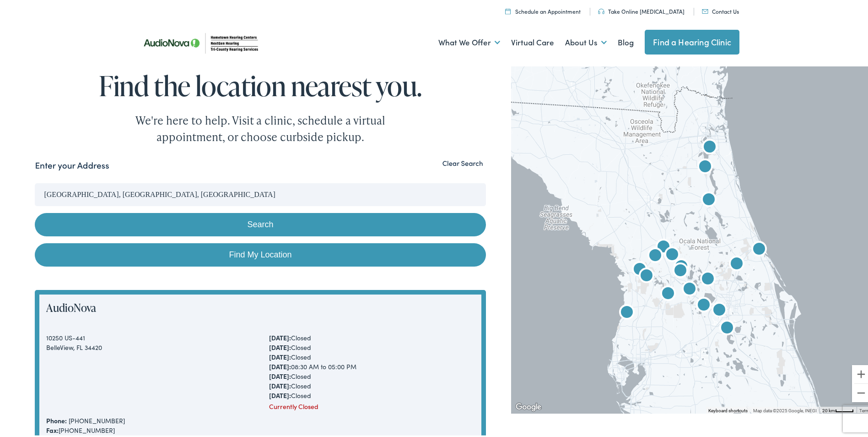 The width and height of the screenshot is (868, 437). Describe the element at coordinates (692, 40) in the screenshot. I see `a: Find a Hearing Clinic` at that location.